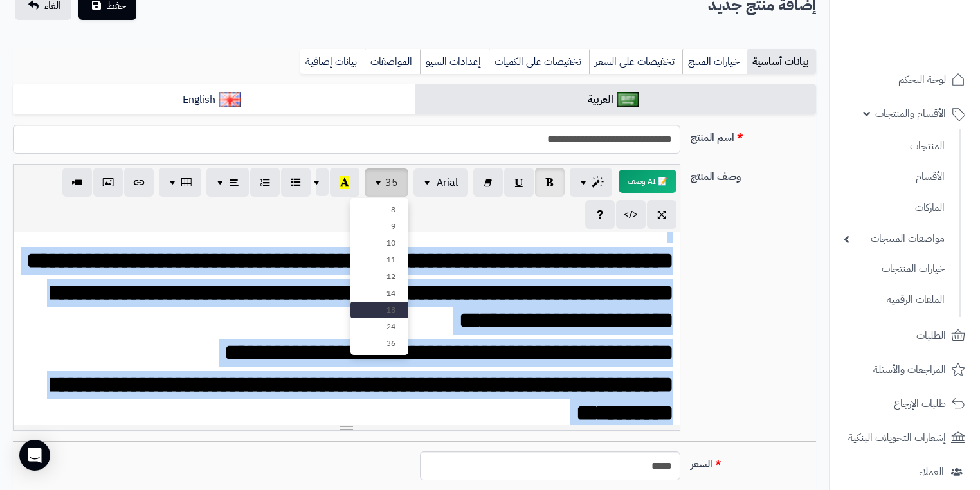 The width and height of the screenshot is (980, 490). I want to click on label: السعر, so click(753, 462).